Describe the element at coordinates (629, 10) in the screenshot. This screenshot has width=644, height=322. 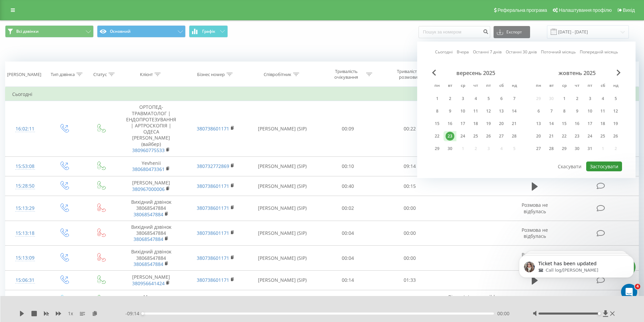
I see `span: Вихід` at that location.